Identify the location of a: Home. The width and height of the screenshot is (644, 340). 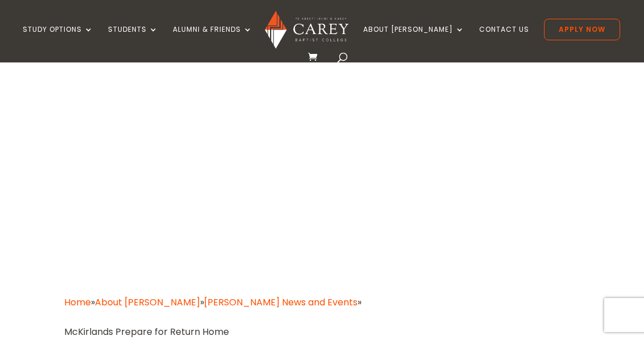
(77, 302).